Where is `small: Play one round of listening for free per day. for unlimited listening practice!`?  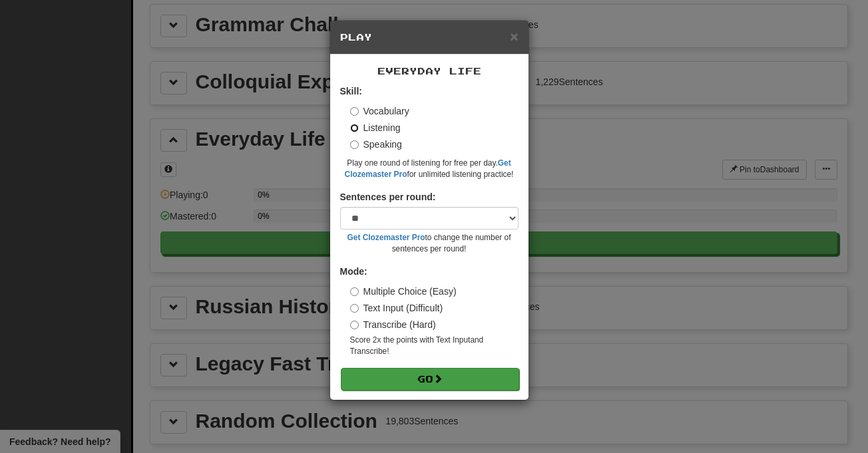
small: Play one round of listening for free per day. for unlimited listening practice! is located at coordinates (429, 169).